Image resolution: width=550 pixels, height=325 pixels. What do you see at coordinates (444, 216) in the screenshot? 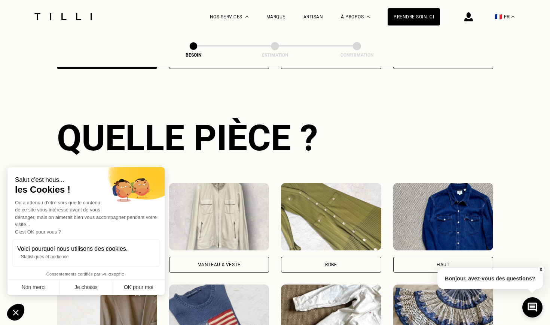
I see `img: Tilli retouche votre Haut` at bounding box center [444, 216].